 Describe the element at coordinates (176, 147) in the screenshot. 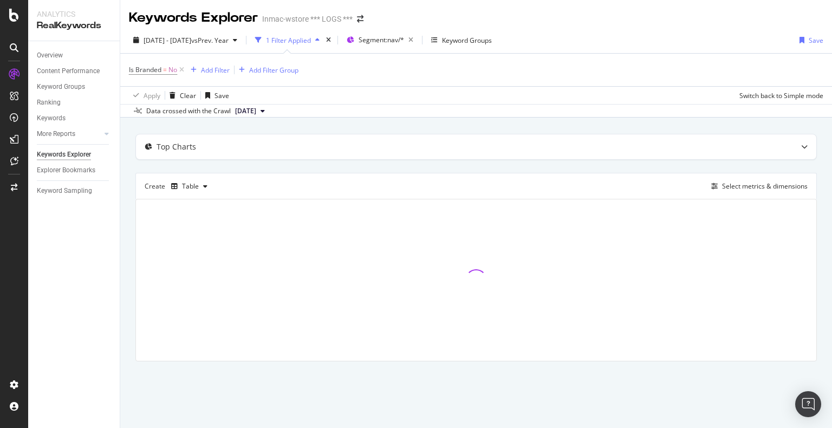

I see `div: Top Charts` at that location.